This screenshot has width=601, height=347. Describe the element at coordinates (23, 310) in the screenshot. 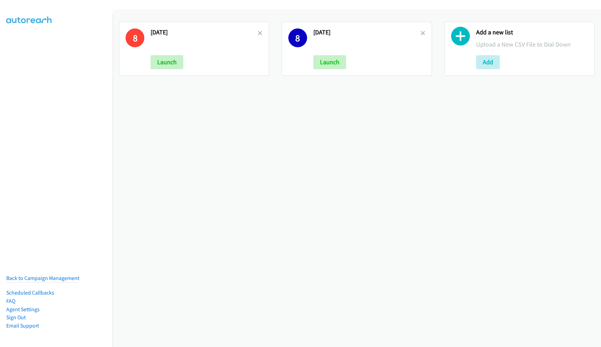

I see `a: Agent Settings` at that location.